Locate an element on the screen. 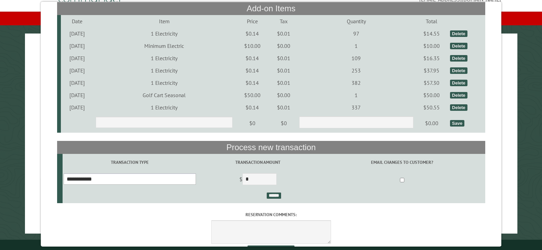  td: 253 is located at coordinates (356, 70).